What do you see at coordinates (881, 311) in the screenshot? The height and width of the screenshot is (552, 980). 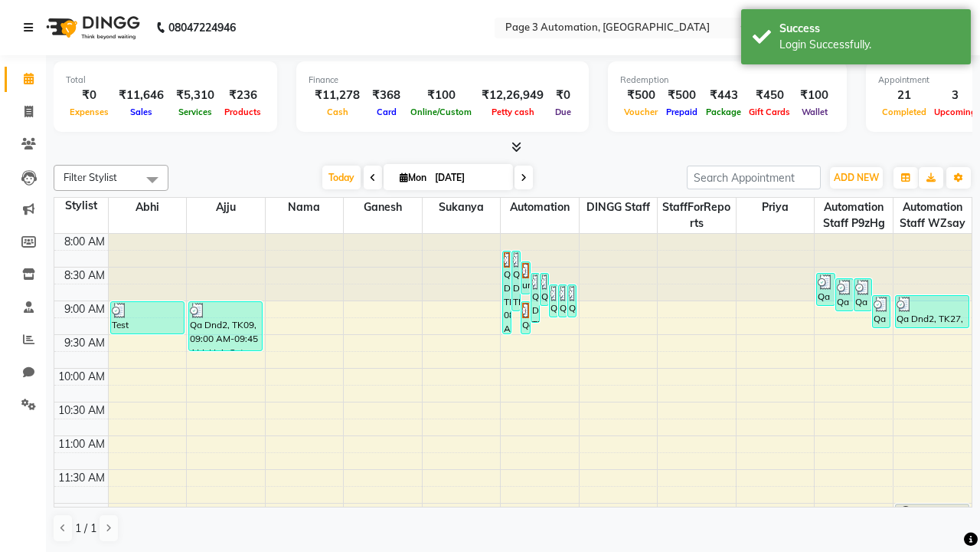 I see `div: Qa Dnd2, TK28, 08:55 AM-09:25 AM, Hair cut Below 12 years (Boy)` at bounding box center [881, 311].